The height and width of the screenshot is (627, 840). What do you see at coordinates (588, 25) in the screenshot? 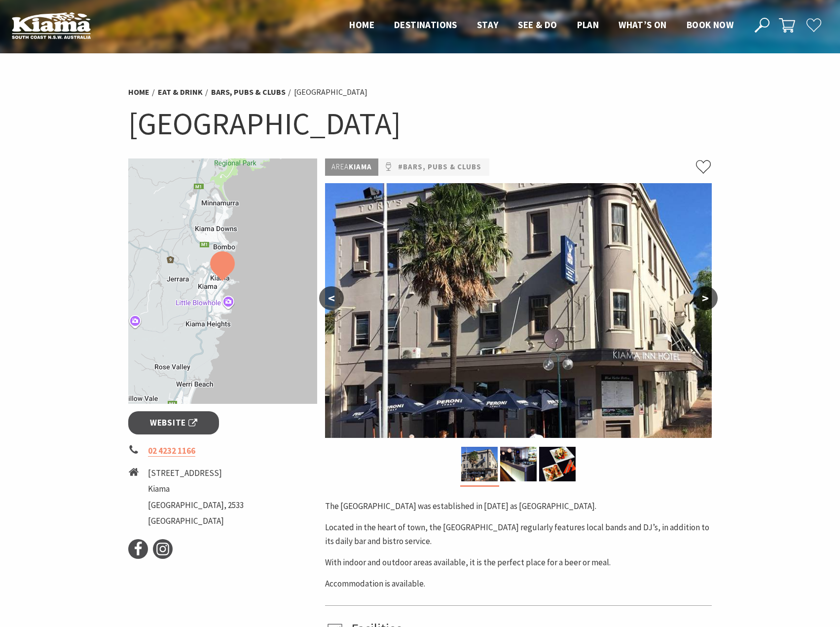
I see `span: Plan` at bounding box center [588, 25].